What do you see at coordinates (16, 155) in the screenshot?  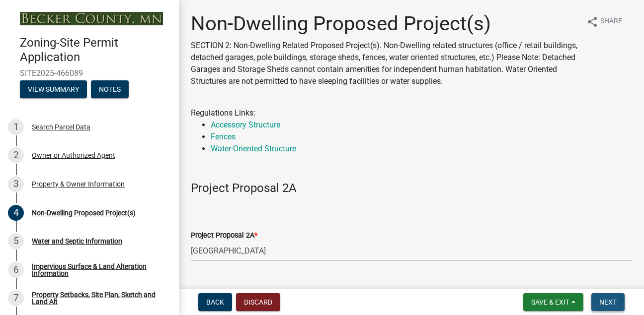 I see `div: 2` at bounding box center [16, 155].